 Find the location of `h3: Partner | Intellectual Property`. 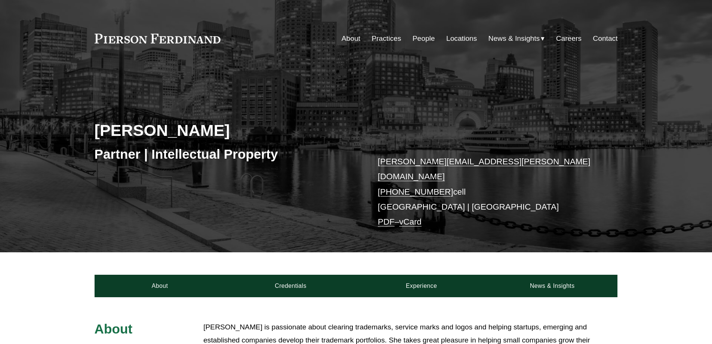

h3: Partner | Intellectual Property is located at coordinates (226, 154).